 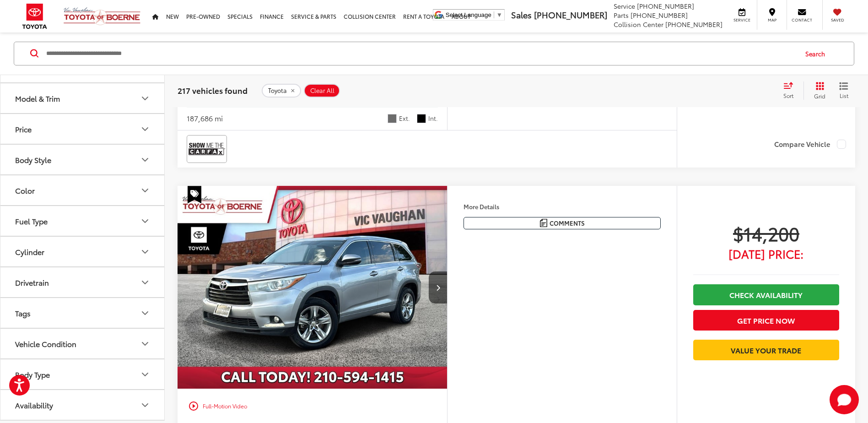 What do you see at coordinates (195, 195) in the screenshot?
I see `span: Special` at bounding box center [195, 195].